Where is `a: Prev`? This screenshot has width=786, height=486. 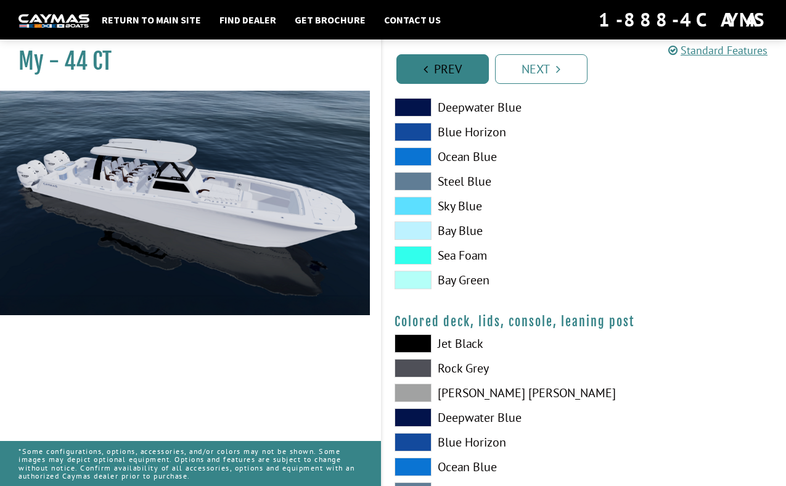
a: Prev is located at coordinates (443, 69).